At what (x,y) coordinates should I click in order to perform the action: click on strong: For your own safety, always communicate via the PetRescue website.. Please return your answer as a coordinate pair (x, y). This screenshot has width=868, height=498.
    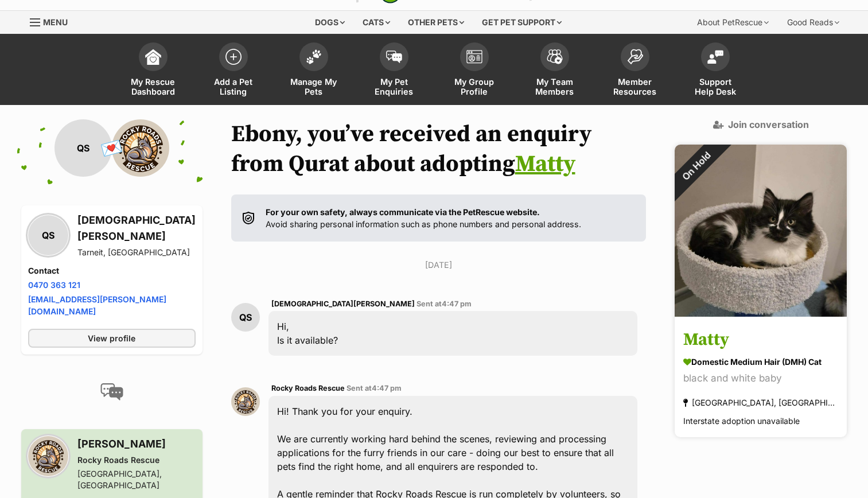
    Looking at the image, I should click on (403, 212).